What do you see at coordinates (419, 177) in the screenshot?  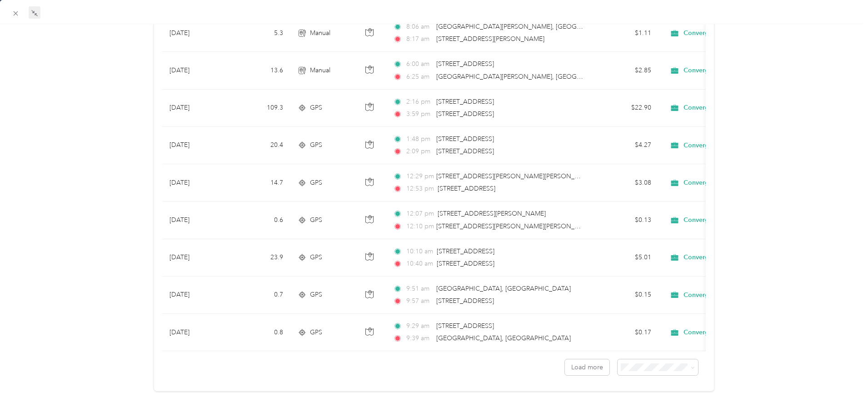 I see `span: 12:29 pm` at bounding box center [419, 177].